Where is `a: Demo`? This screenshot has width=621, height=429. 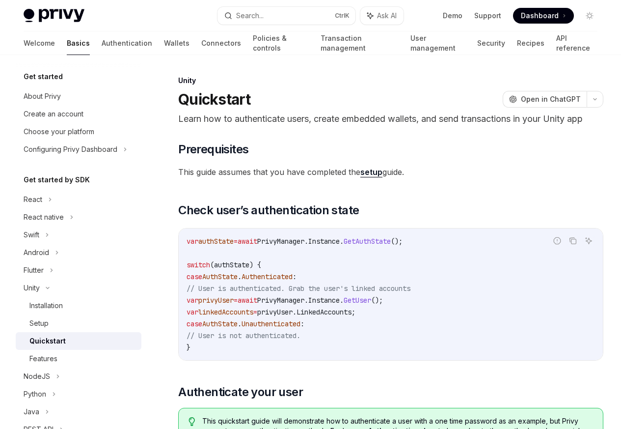
a: Demo is located at coordinates (453, 16).